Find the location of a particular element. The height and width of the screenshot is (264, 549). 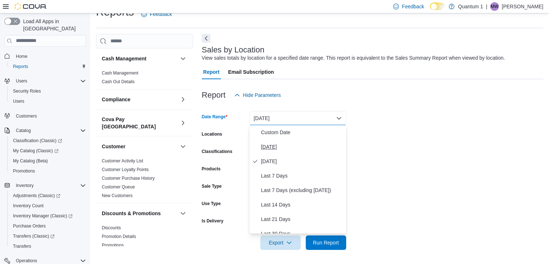

span: Last 21 Days is located at coordinates (302, 219).